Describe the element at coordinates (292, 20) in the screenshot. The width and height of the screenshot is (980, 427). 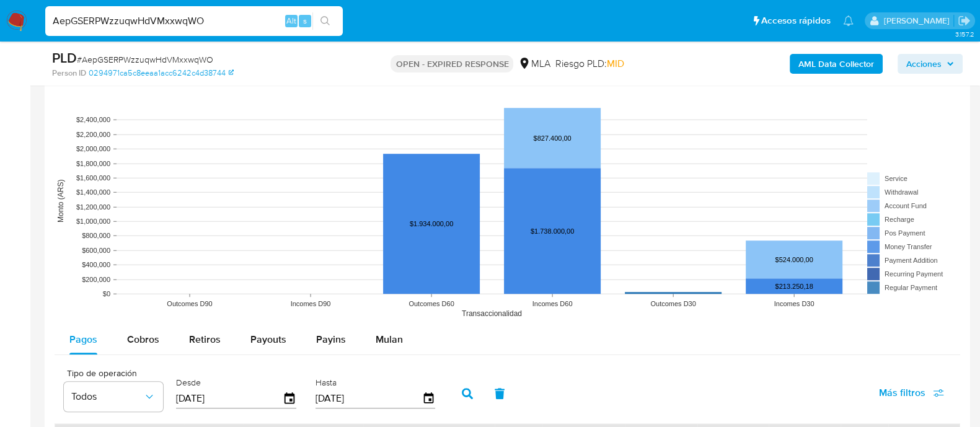
I see `span: Alt` at that location.